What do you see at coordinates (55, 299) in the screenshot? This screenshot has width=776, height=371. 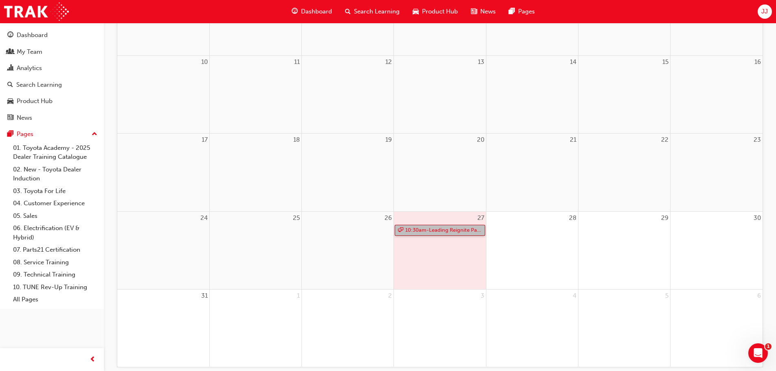 I see `a: All Pages` at bounding box center [55, 299].